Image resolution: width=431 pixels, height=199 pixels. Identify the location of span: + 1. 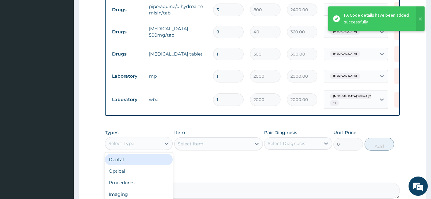
(334, 103).